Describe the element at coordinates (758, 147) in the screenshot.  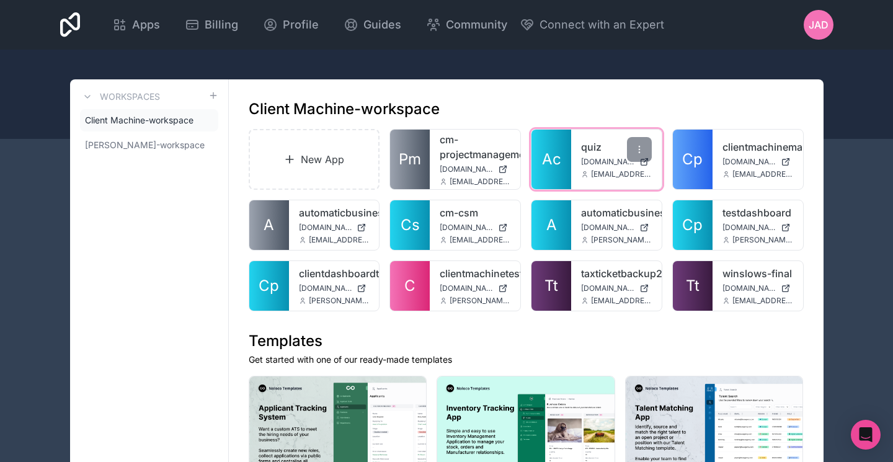
I see `a: clientmachinemanagement` at that location.